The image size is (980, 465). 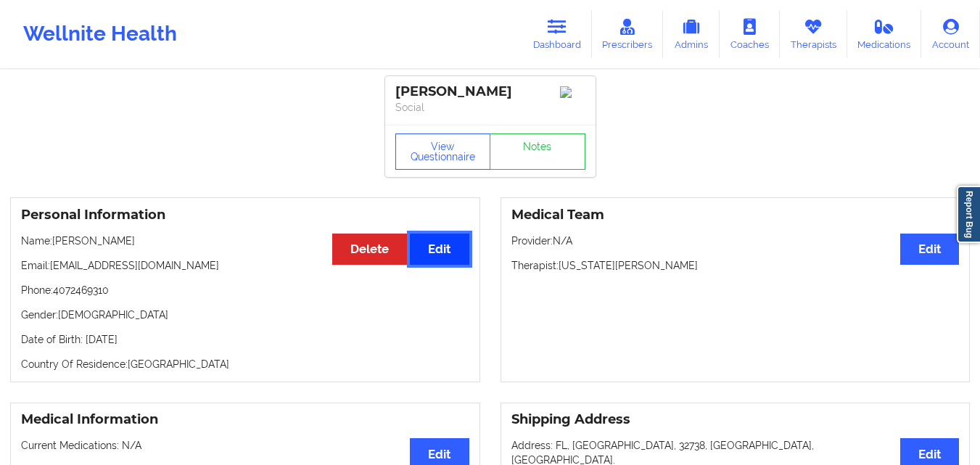 I want to click on a: Notes, so click(x=538, y=152).